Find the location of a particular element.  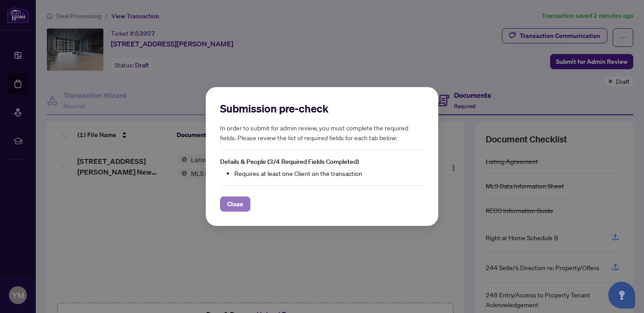

h2: Submission pre-check is located at coordinates (322, 108).